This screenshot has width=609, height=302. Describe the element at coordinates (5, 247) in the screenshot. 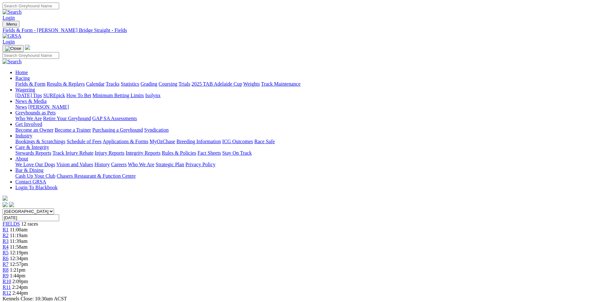

I see `span: R4` at that location.